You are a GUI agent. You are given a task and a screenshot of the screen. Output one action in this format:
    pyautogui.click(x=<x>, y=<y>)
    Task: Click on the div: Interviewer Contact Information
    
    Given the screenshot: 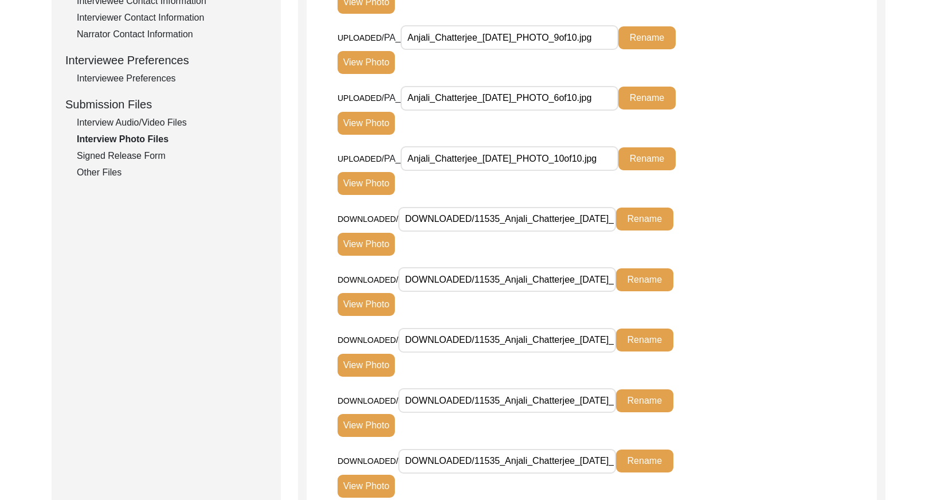 What is the action you would take?
    pyautogui.click(x=172, y=18)
    